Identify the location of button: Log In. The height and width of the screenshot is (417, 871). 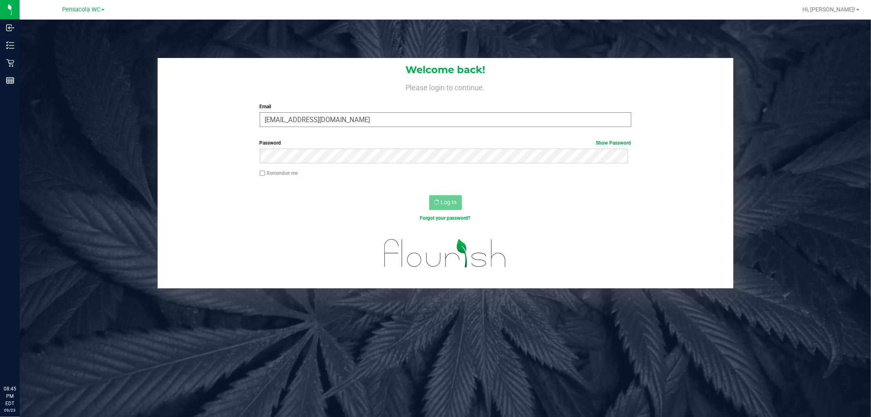
(446, 203).